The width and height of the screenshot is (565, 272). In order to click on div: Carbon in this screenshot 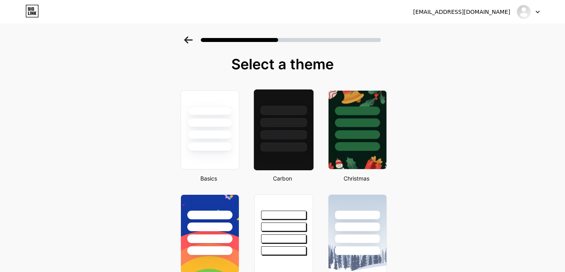, I will do `click(282, 178)`.